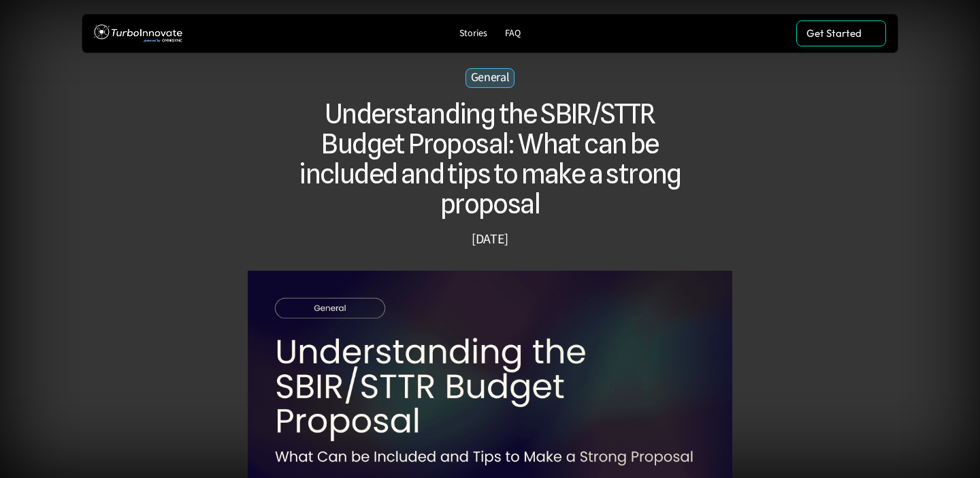 This screenshot has height=478, width=980. I want to click on a: TurboInnovate Logo, so click(138, 34).